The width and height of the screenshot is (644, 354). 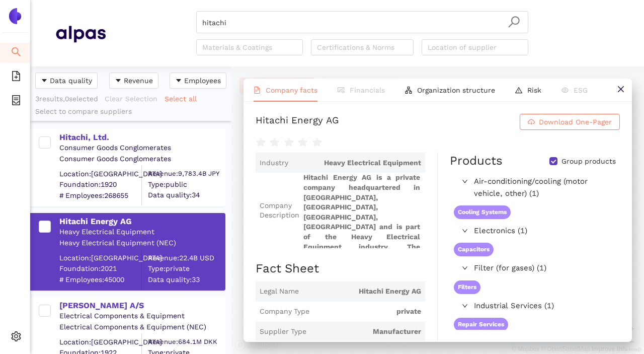 I want to click on div: Industrial Services (1), so click(x=535, y=307).